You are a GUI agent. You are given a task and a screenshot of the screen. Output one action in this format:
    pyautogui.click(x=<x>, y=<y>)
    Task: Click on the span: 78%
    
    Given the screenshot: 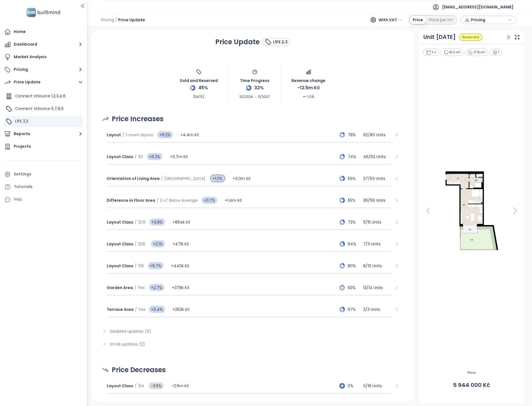 What is the action you would take?
    pyautogui.click(x=354, y=135)
    